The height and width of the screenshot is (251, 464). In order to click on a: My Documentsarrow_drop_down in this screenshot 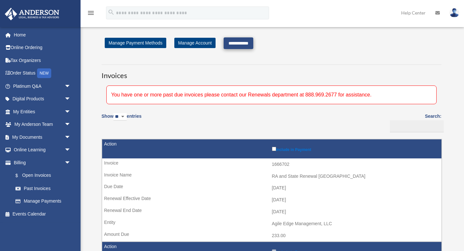, I will do `click(43, 137)`.